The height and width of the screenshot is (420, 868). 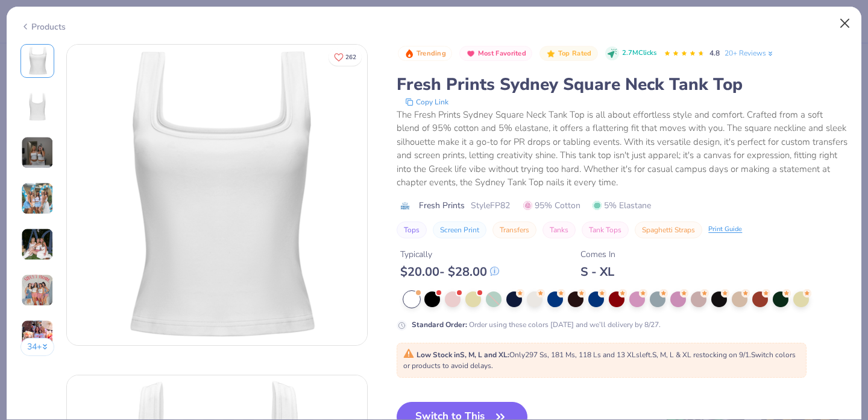 I want to click on img: Back, so click(x=38, y=107).